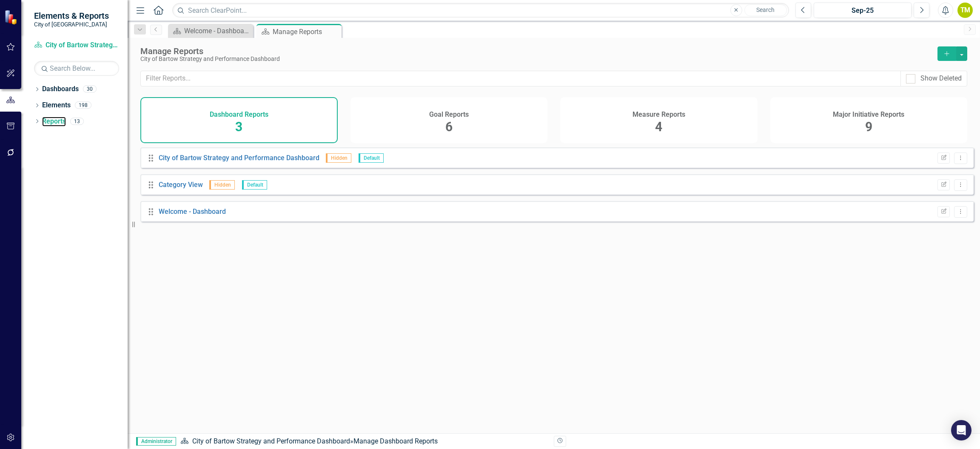 The image size is (980, 449). What do you see at coordinates (449, 126) in the screenshot?
I see `span: 6` at bounding box center [449, 126].